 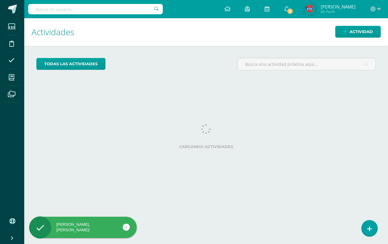 I want to click on span: Actividad, so click(x=361, y=31).